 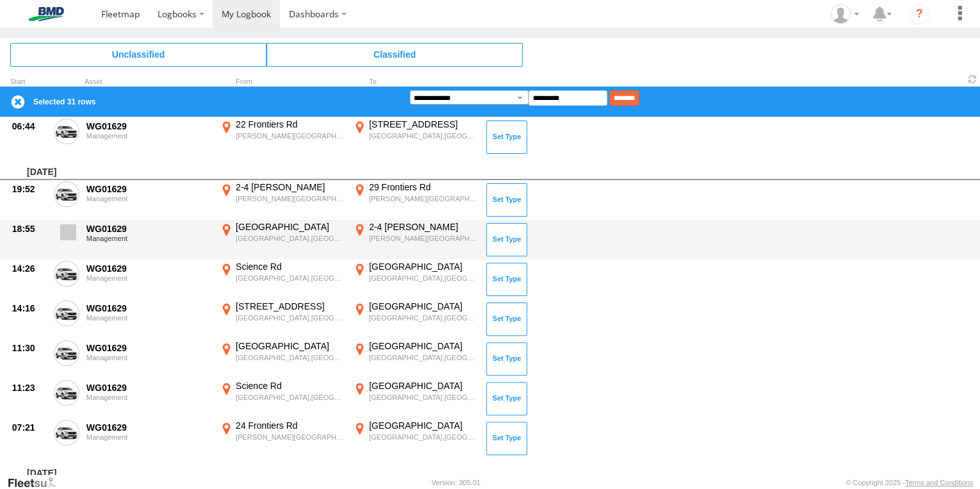 What do you see at coordinates (423, 187) in the screenshot?
I see `div: 29 Frontiers Rd` at bounding box center [423, 187].